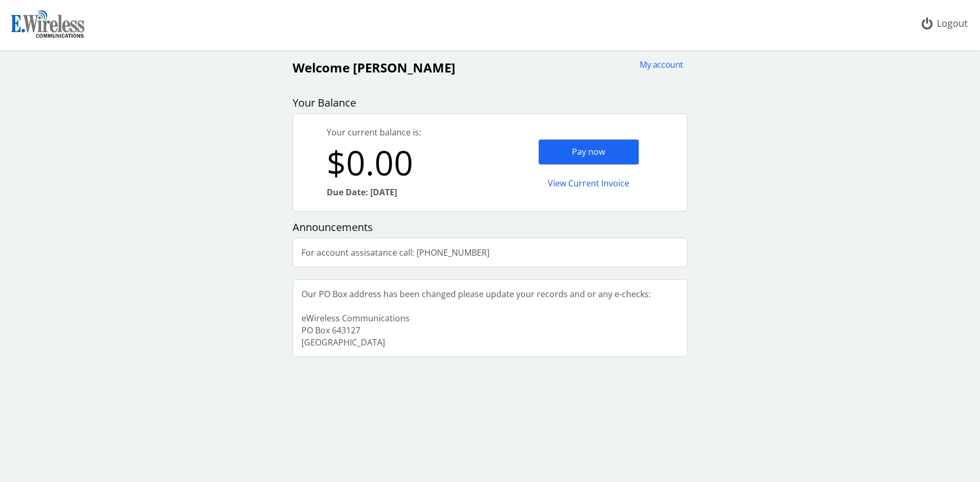 The height and width of the screenshot is (482, 980). I want to click on div: Pay now, so click(589, 152).